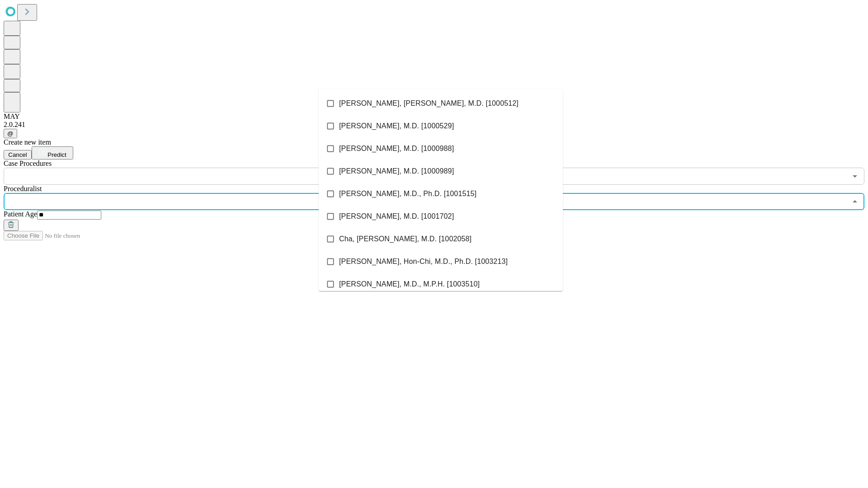 This screenshot has width=868, height=488. What do you see at coordinates (18, 154) in the screenshot?
I see `button: Cancel` at bounding box center [18, 154].